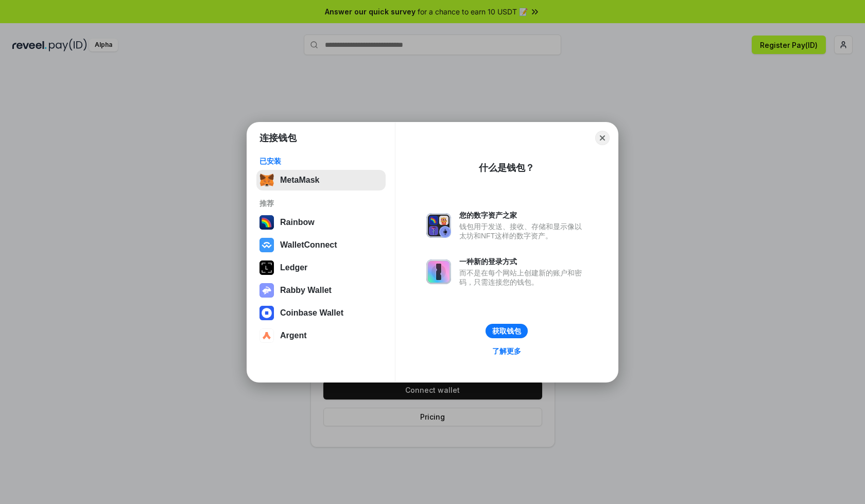 The image size is (865, 504). Describe the element at coordinates (321, 291) in the screenshot. I see `button: Rabby Wallet` at that location.